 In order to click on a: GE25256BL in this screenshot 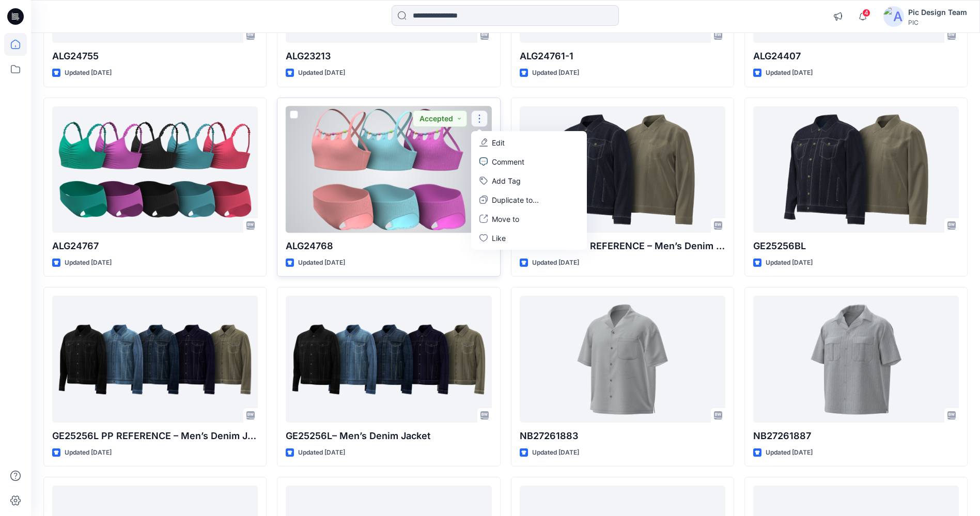, I will do `click(856, 170)`.